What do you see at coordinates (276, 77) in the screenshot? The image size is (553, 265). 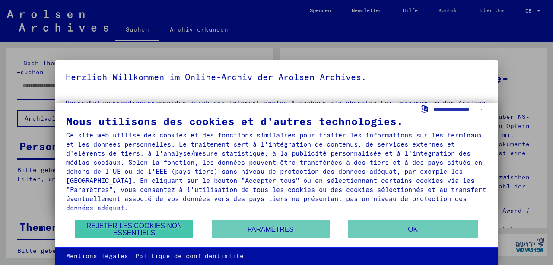 I see `h5: Herzlich Willkommen im Online-Archiv der Arolsen Archives.` at bounding box center [276, 77].